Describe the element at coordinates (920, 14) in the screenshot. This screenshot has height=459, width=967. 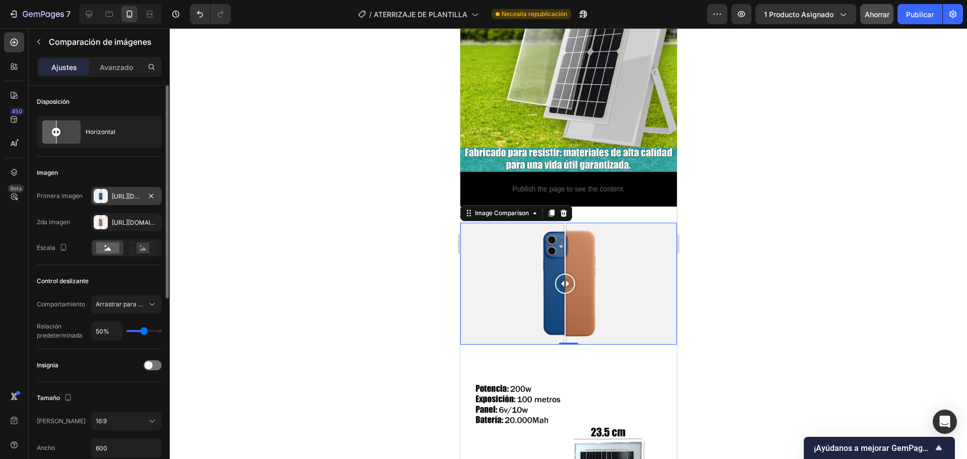
I see `button: Publicar` at that location.